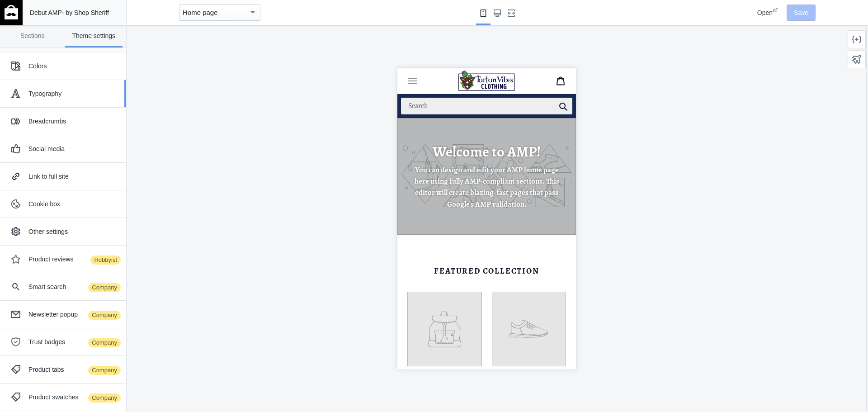  What do you see at coordinates (106, 260) in the screenshot?
I see `span: Hobbyist` at bounding box center [106, 260].